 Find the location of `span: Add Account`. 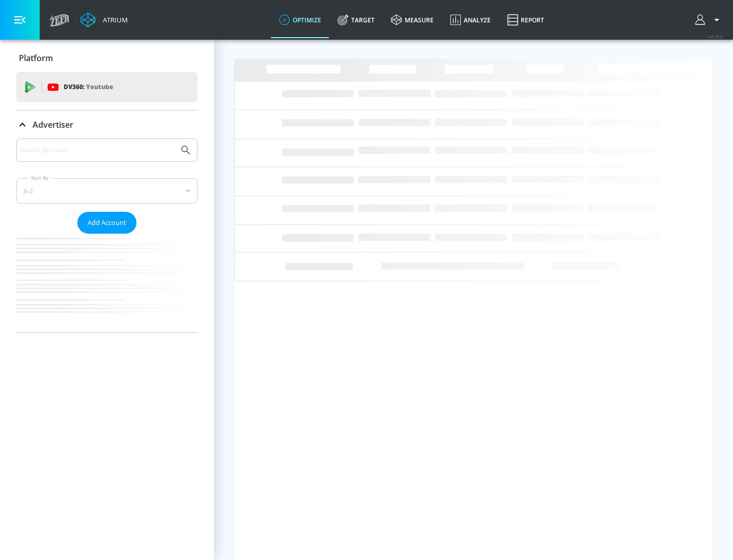

span: Add Account is located at coordinates (107, 222).